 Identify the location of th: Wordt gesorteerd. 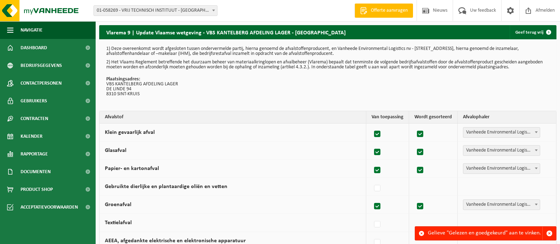
(433, 117).